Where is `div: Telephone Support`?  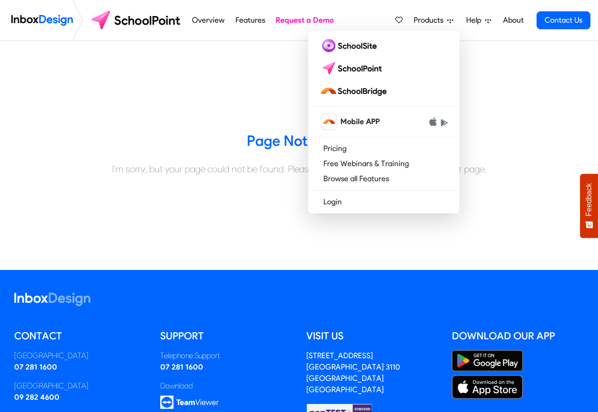 div: Telephone Support is located at coordinates (226, 356).